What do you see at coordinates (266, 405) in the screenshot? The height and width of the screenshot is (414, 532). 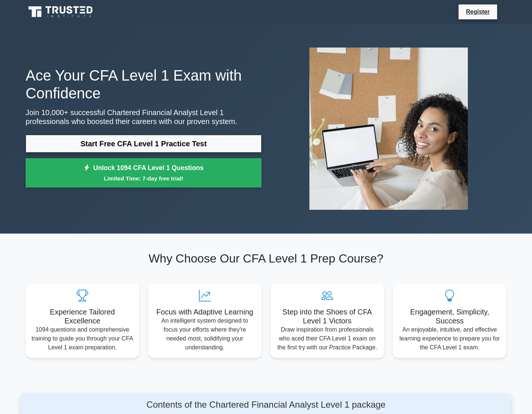 I see `h4: Contents of the Chartered Financial Analyst Level 1 package` at bounding box center [266, 405].